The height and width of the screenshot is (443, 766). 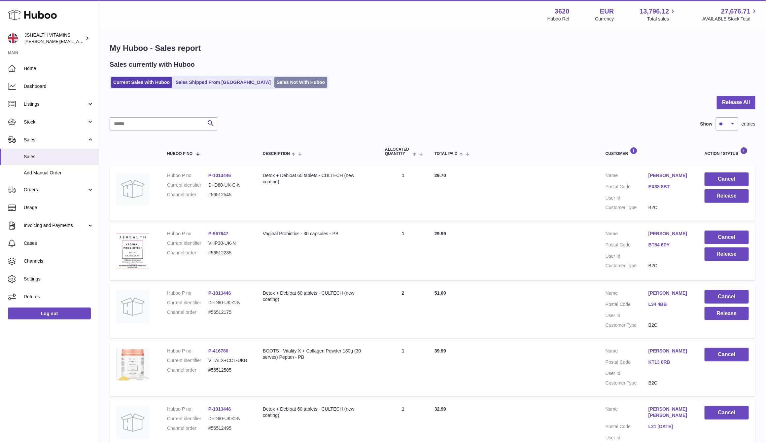 I want to click on label: Show, so click(x=706, y=124).